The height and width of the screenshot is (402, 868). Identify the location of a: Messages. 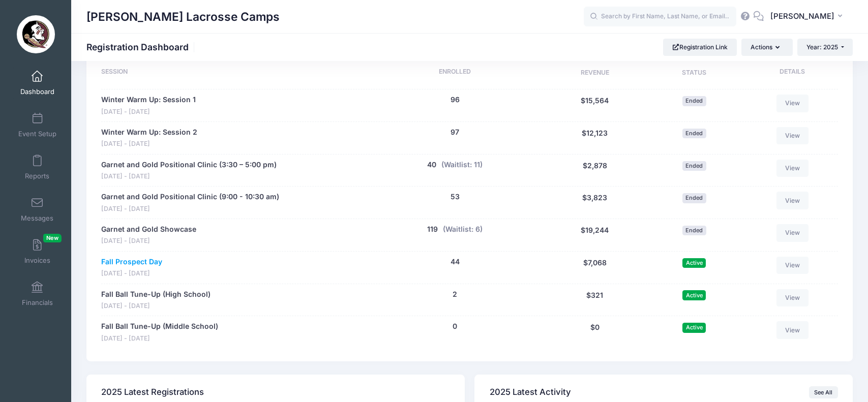
(37, 210).